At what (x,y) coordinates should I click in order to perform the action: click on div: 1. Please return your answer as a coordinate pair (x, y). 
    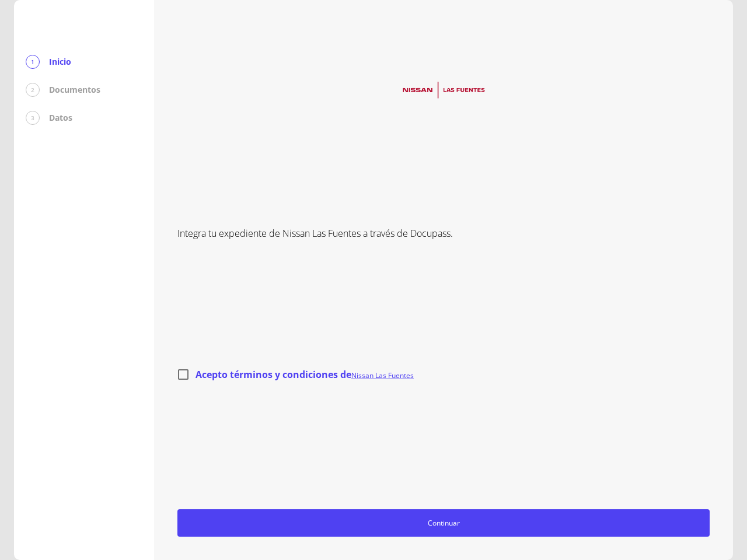
    Looking at the image, I should click on (32, 62).